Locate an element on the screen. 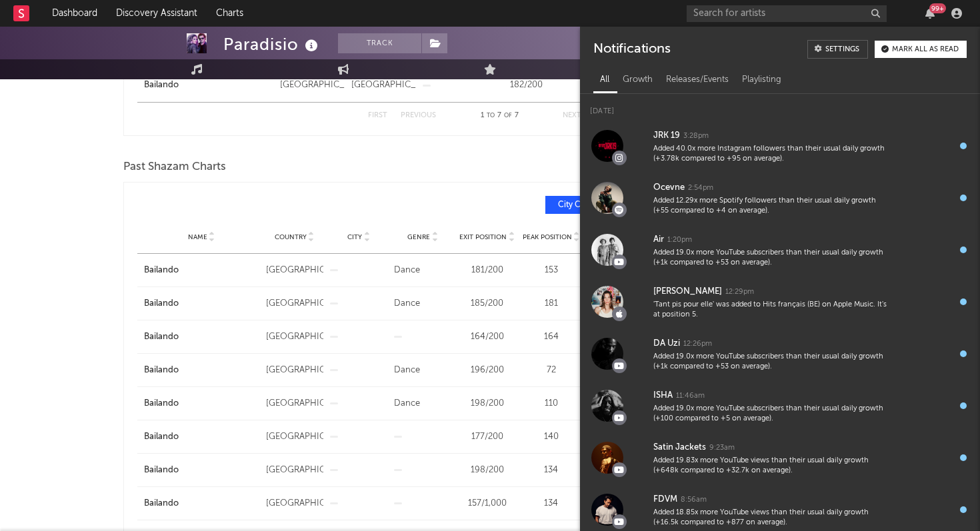  button: City Chart(42) is located at coordinates (590, 205).